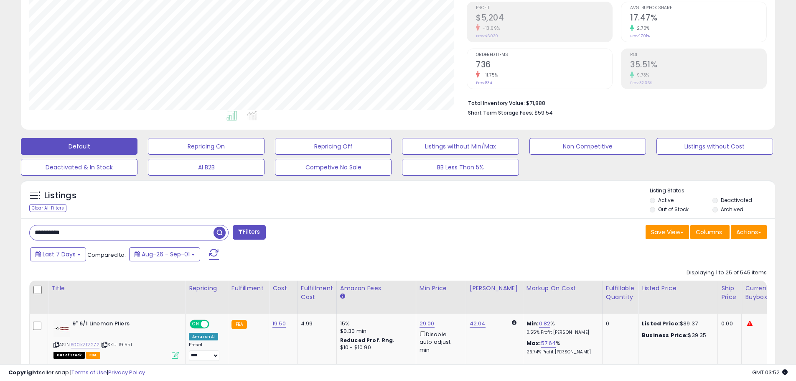  Describe the element at coordinates (367, 340) in the screenshot. I see `b: Reduced Prof. Rng.` at that location.